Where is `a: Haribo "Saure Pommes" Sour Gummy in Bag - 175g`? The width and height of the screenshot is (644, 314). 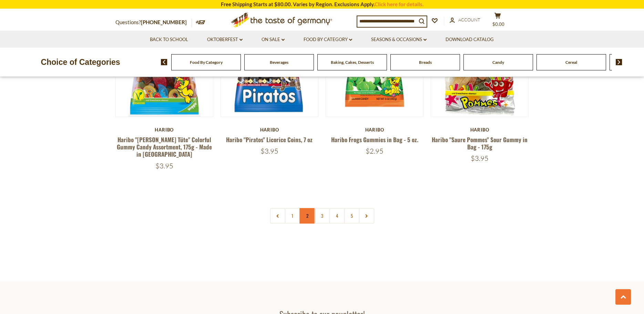
a: Haribo "Saure Pommes" Sour Gummy in Bag - 175g is located at coordinates (480, 143).